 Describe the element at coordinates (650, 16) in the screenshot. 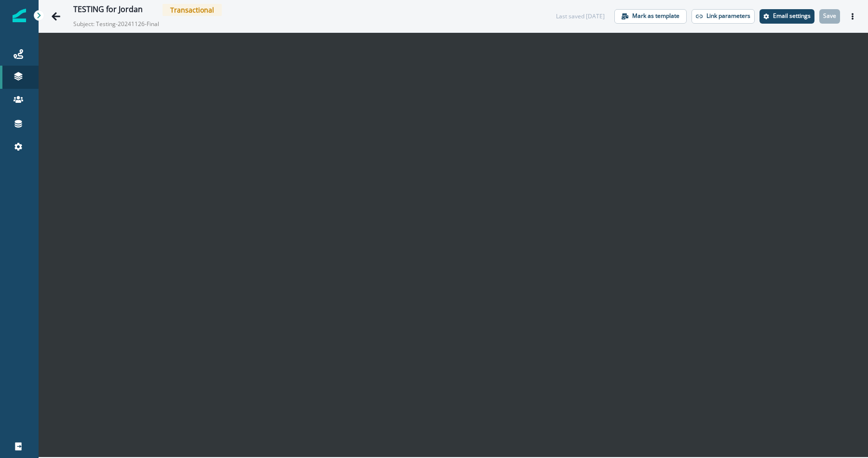

I see `button: Mark as template` at that location.